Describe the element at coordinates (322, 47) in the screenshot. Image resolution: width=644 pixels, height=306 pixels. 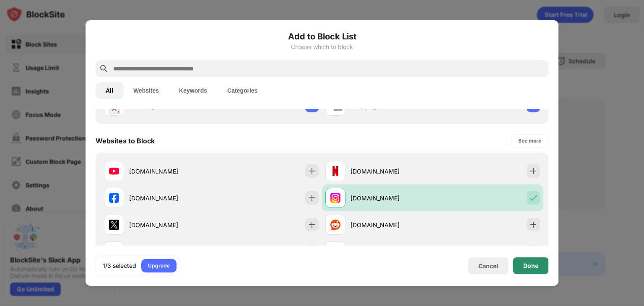
I see `div: Choose which to block` at that location.